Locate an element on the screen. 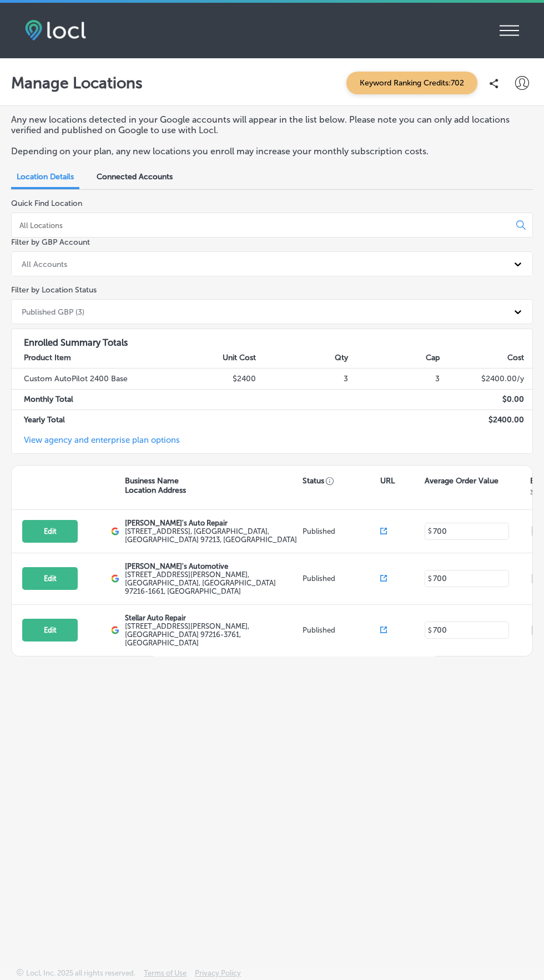 Image resolution: width=544 pixels, height=980 pixels. p: Any new locations detected in your Google accounts will appear in the list below. Please note you... is located at coordinates (272, 125).